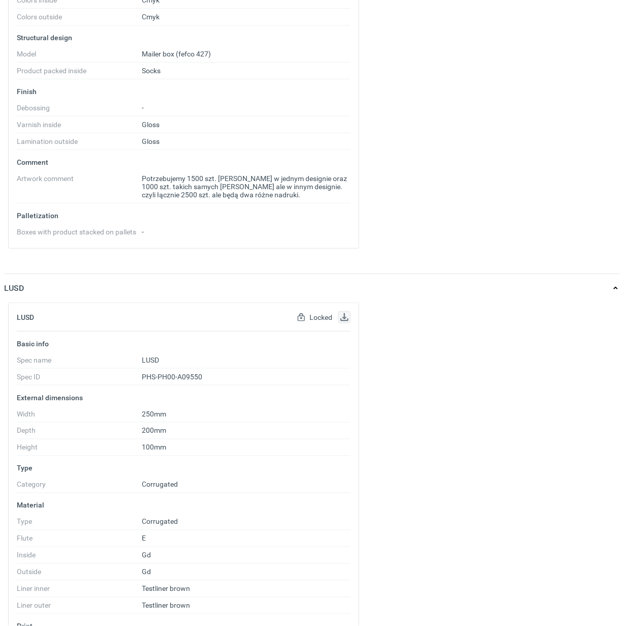 The width and height of the screenshot is (624, 626). What do you see at coordinates (345, 317) in the screenshot?
I see `button: Download specification` at bounding box center [345, 317].